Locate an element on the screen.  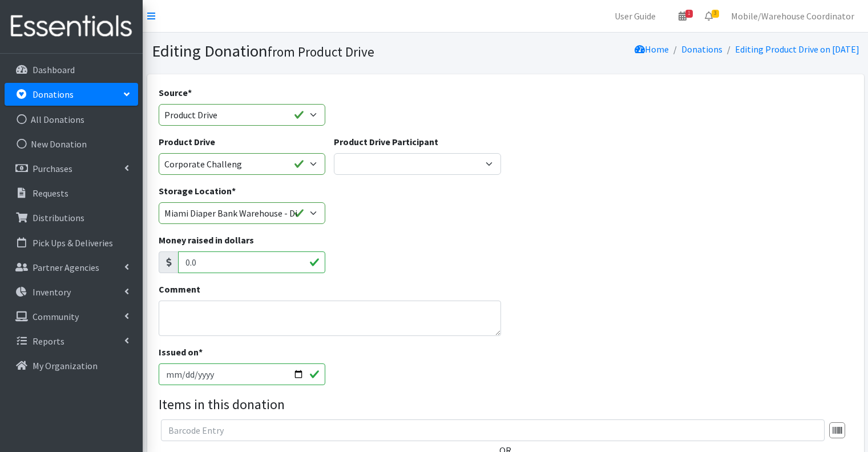
p: Distributions is located at coordinates (58, 218).